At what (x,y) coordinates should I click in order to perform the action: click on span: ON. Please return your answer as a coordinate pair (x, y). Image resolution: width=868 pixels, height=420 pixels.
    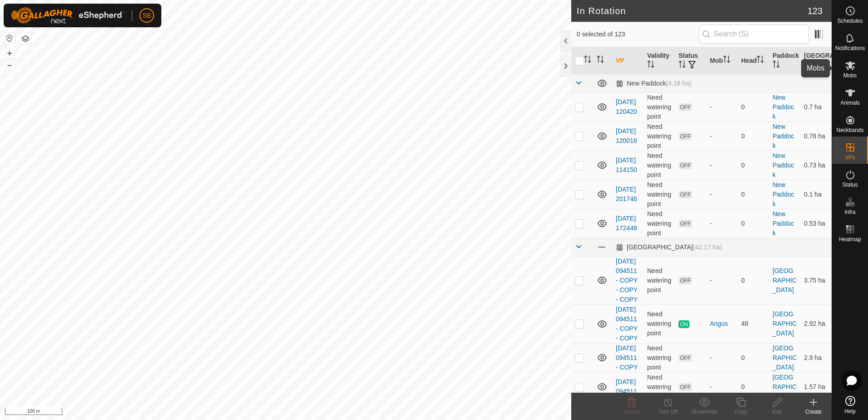
    Looking at the image, I should click on (684, 324).